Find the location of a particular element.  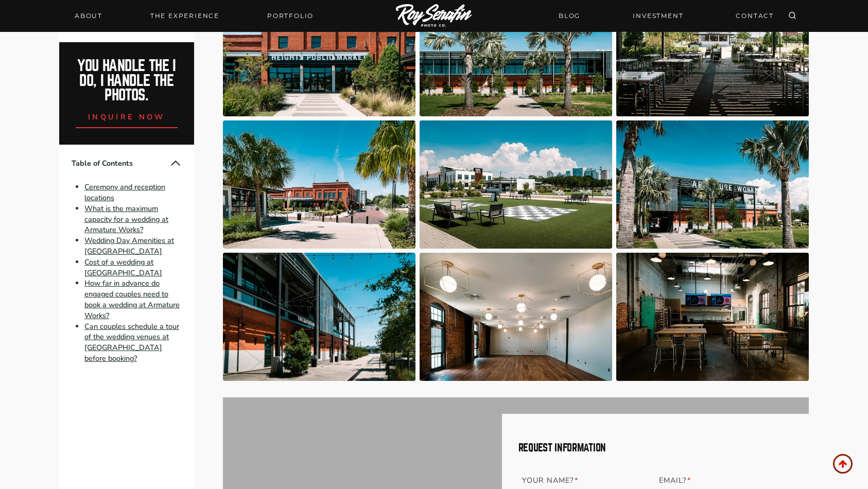

a: About is located at coordinates (89, 16).